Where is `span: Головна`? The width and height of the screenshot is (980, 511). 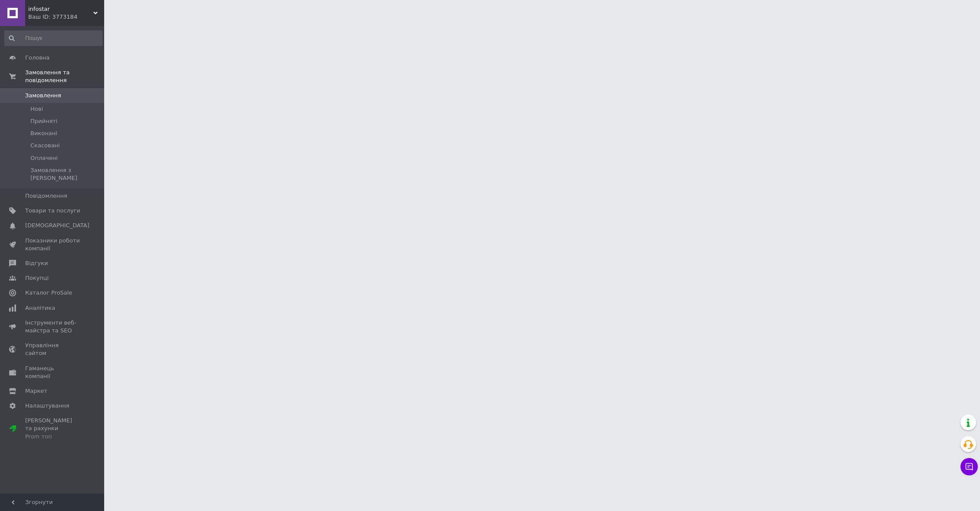
span: Головна is located at coordinates (37, 58).